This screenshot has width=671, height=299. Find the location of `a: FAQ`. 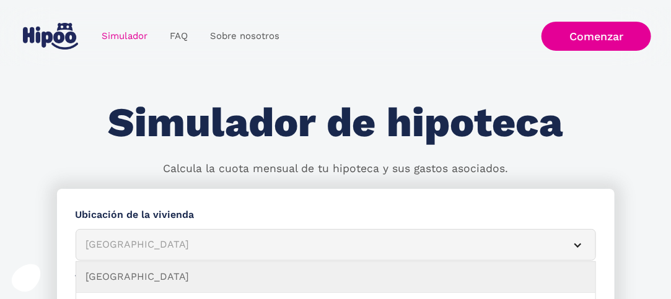

a: FAQ is located at coordinates (179, 36).